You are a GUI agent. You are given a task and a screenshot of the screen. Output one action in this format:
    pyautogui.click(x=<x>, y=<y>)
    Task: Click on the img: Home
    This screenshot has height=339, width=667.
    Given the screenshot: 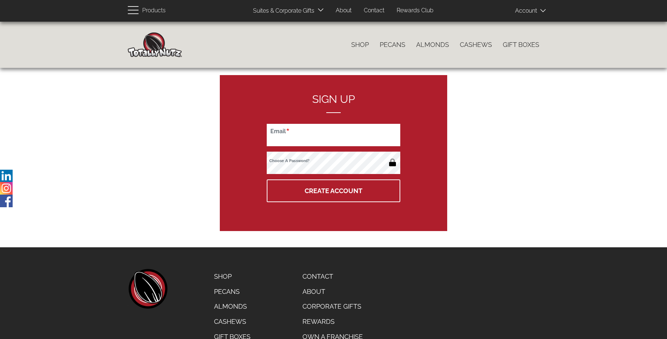 What is the action you would take?
    pyautogui.click(x=155, y=45)
    